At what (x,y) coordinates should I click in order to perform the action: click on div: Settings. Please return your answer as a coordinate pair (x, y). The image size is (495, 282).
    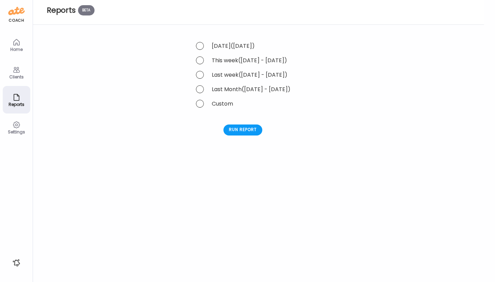
    Looking at the image, I should click on (17, 132).